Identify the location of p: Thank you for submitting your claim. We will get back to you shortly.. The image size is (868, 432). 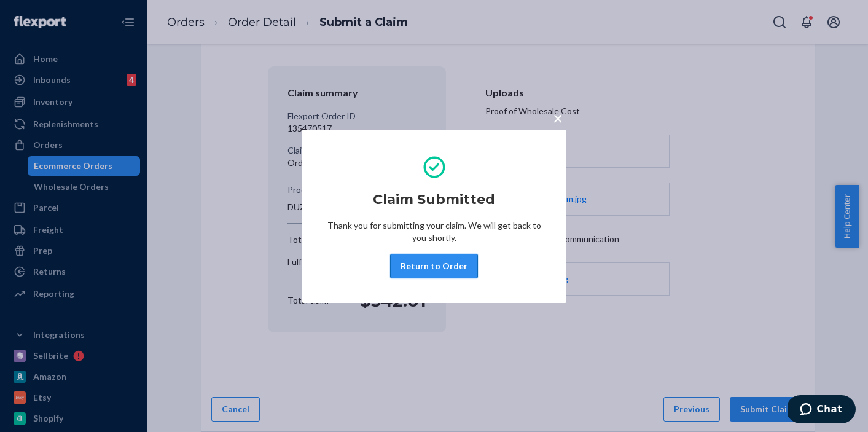
(434, 232).